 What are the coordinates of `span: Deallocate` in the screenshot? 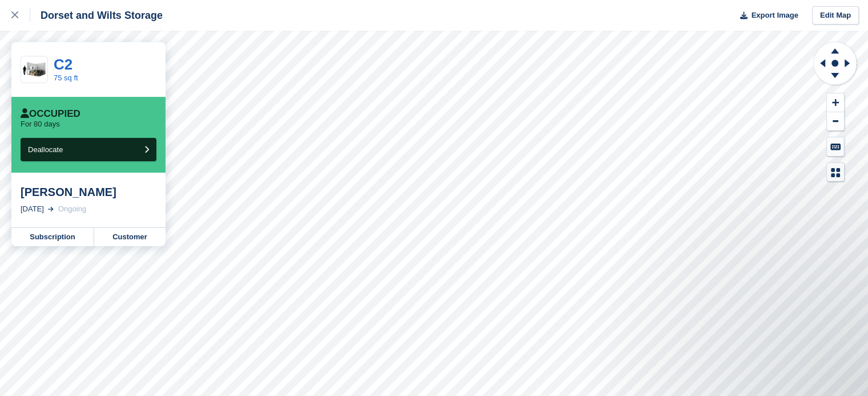 It's located at (45, 149).